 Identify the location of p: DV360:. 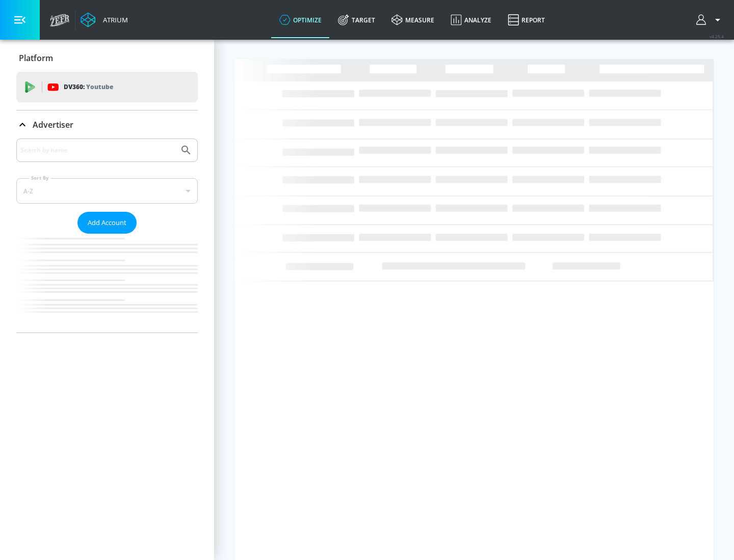
(88, 87).